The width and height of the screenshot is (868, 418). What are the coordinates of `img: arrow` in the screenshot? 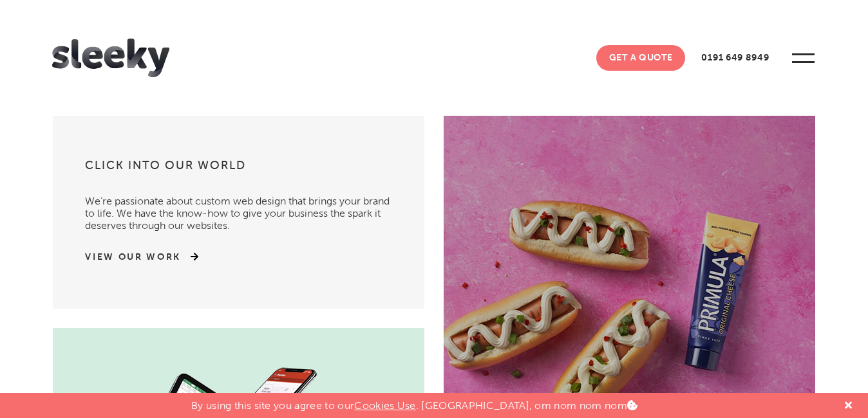 It's located at (189, 257).